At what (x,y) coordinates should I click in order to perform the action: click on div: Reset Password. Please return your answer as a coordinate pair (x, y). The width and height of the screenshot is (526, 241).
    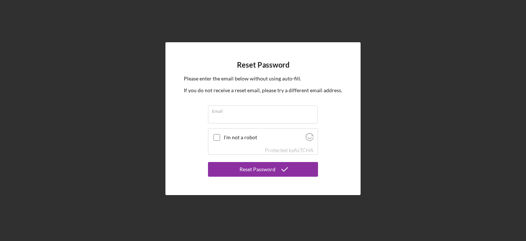
    Looking at the image, I should click on (257, 169).